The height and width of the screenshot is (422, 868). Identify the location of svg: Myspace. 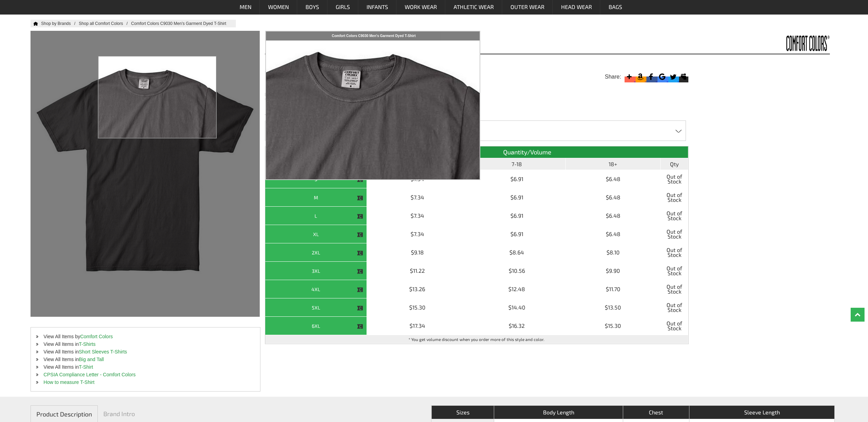
(684, 77).